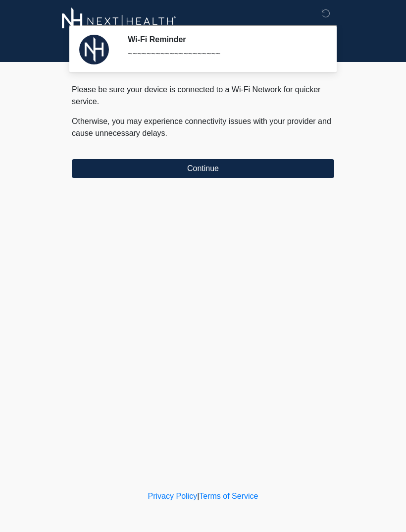 The width and height of the screenshot is (406, 532). What do you see at coordinates (203, 95) in the screenshot?
I see `p: Please be sure your device is connected to a Wi-Fi Network for quicker service.` at bounding box center [203, 95].